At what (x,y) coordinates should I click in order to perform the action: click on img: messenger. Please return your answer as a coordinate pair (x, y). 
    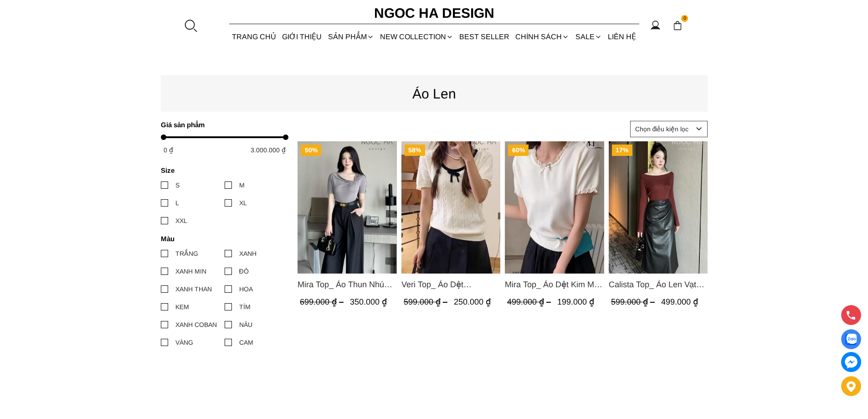
    Looking at the image, I should click on (851, 362).